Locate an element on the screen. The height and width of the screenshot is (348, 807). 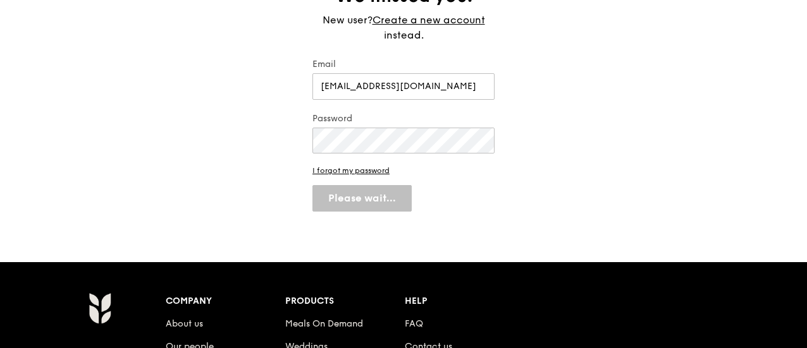
div: Company is located at coordinates (225, 302).